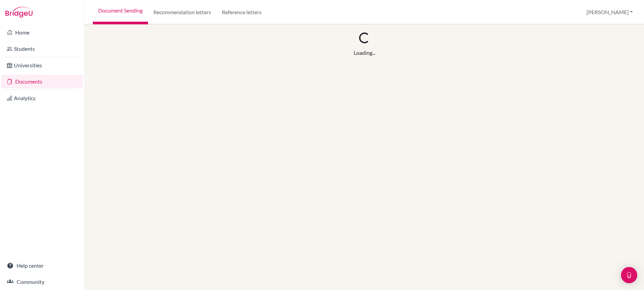 The width and height of the screenshot is (644, 290). Describe the element at coordinates (42, 98) in the screenshot. I see `a: Analytics` at that location.